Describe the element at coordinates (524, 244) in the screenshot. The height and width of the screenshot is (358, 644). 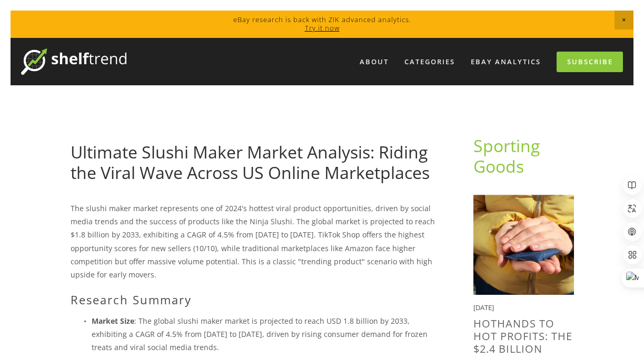
I see `a: HotHands to Hot Profits: The $2.4 Billion Hand Warmers Winter Opportunity` at that location.